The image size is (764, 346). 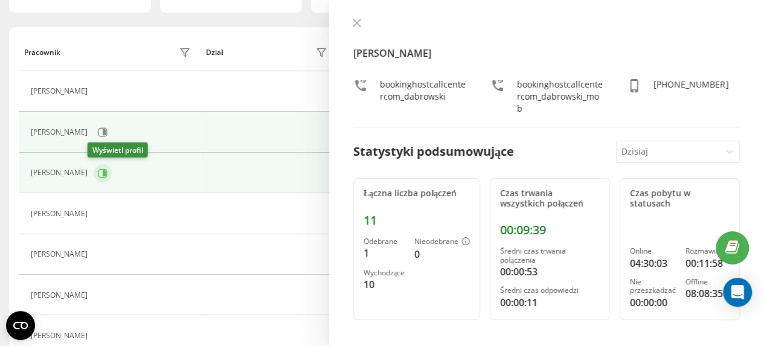 What do you see at coordinates (560, 97) in the screenshot?
I see `div: bookinghostcallcentercom_dabrowski_mob` at bounding box center [560, 97].